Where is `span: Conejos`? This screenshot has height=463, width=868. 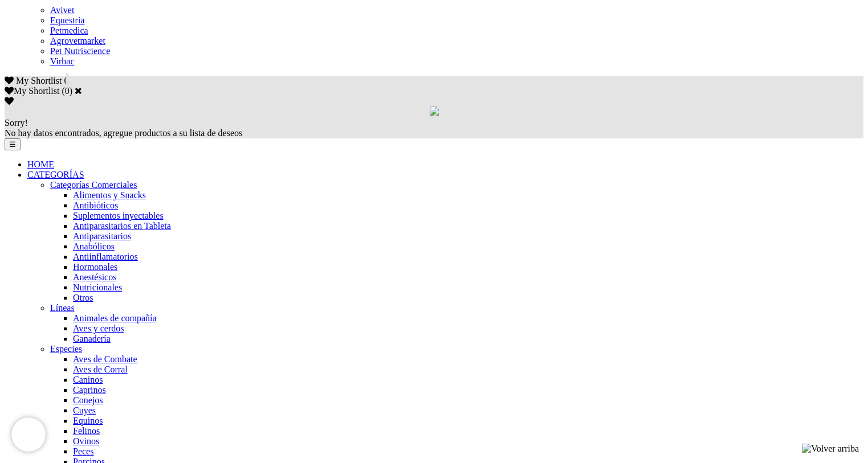 span: Conejos is located at coordinates (88, 400).